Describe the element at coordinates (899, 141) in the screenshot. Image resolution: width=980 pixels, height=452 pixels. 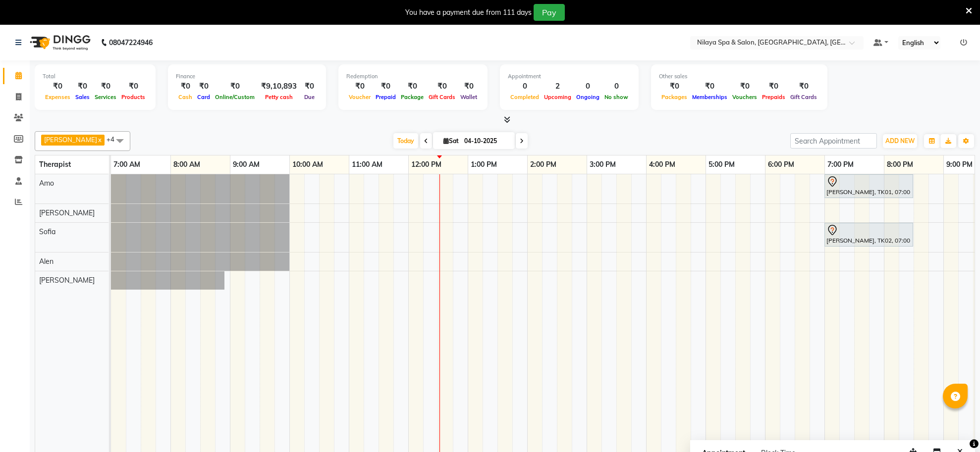
I see `button: ADD NEW` at that location.